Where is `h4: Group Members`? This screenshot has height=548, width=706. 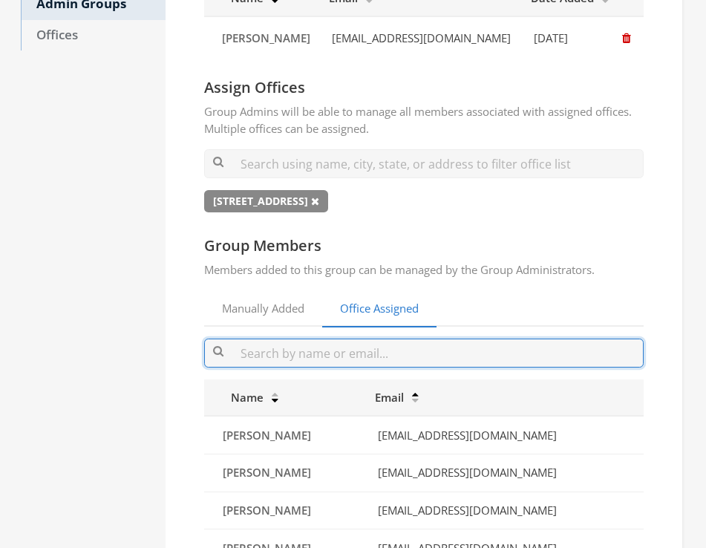
h4: Group Members is located at coordinates (424, 246).